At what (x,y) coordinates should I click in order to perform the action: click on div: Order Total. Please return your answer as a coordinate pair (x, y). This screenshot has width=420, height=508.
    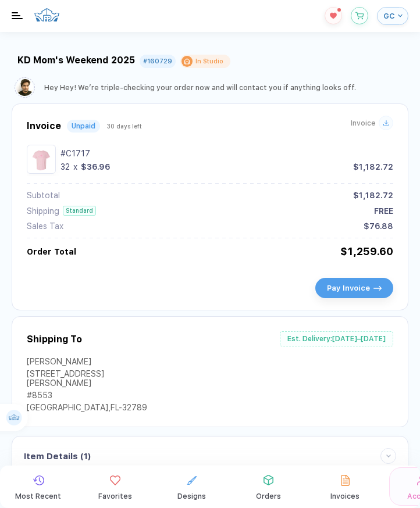
    Looking at the image, I should click on (51, 252).